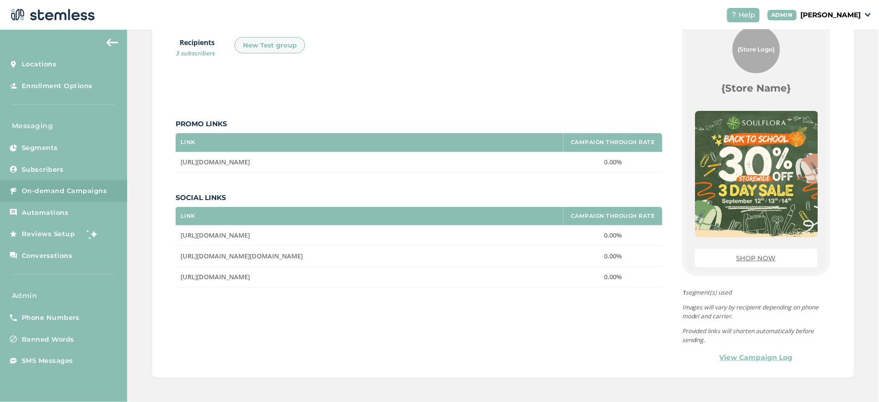 This screenshot has height=402, width=879. What do you see at coordinates (43, 170) in the screenshot?
I see `span: Subscribers` at bounding box center [43, 170].